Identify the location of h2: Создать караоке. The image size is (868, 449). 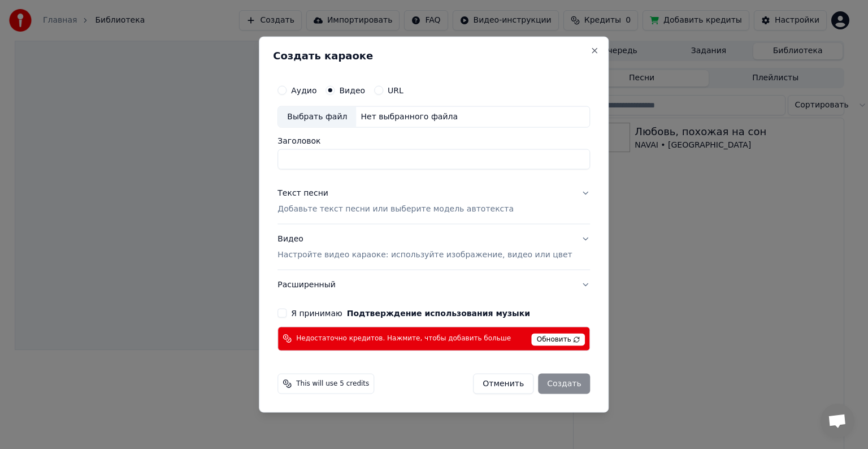
(434, 56).